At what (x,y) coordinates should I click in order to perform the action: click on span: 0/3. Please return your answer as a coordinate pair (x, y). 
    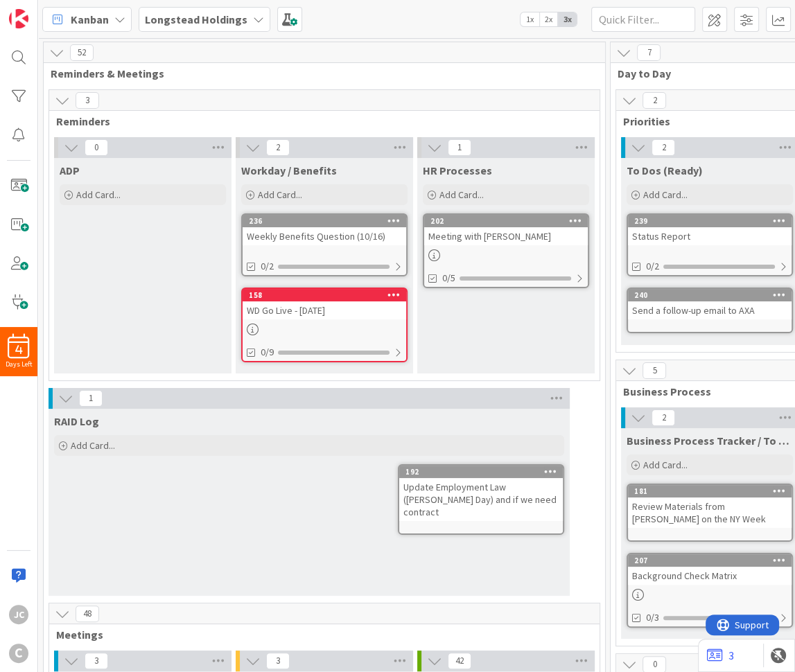
    Looking at the image, I should click on (652, 617).